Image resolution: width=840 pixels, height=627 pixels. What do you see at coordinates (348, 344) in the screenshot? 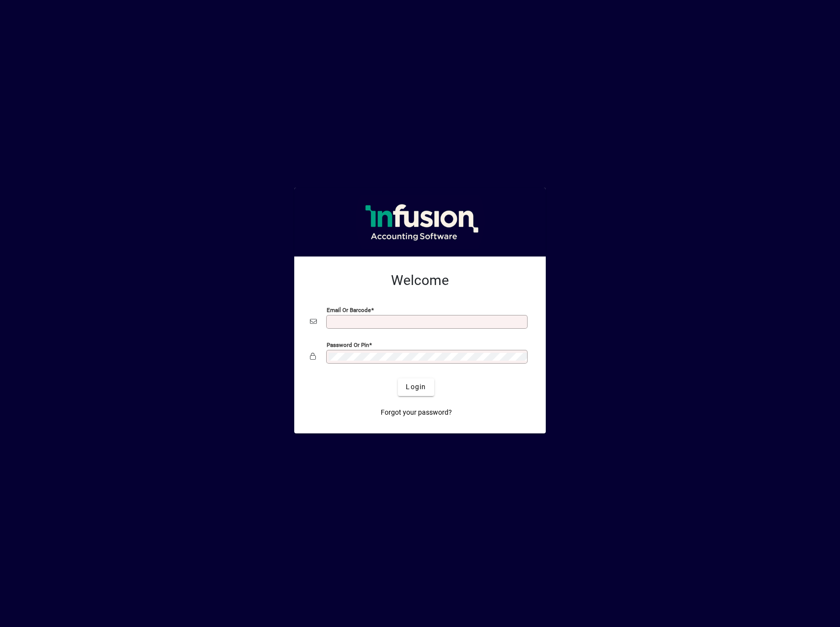
I see `mat-label: Password or Pin` at bounding box center [348, 344].